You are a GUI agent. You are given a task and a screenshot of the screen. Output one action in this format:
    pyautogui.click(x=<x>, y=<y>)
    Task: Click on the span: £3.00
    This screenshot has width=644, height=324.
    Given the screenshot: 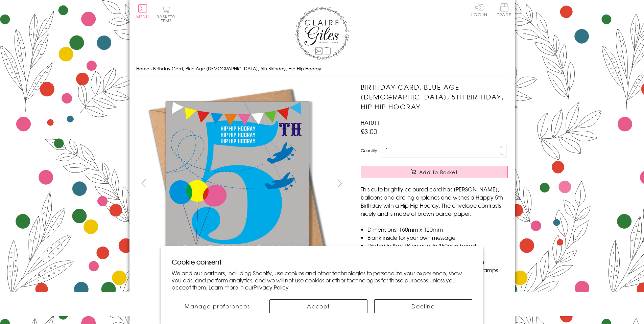 What is the action you would take?
    pyautogui.click(x=369, y=131)
    